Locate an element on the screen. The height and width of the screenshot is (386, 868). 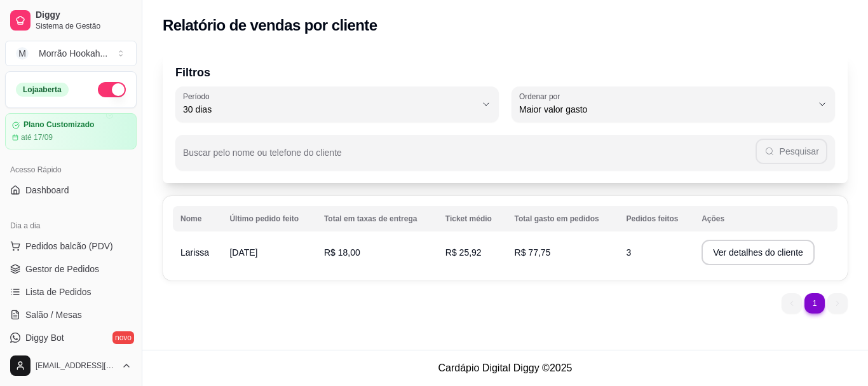
span: 3 is located at coordinates (628, 252).